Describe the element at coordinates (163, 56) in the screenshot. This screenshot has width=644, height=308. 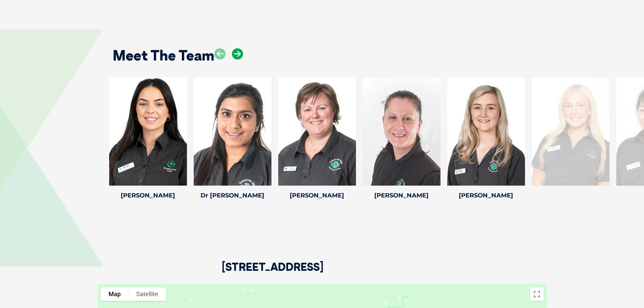
I see `h2: Meet The Team` at that location.